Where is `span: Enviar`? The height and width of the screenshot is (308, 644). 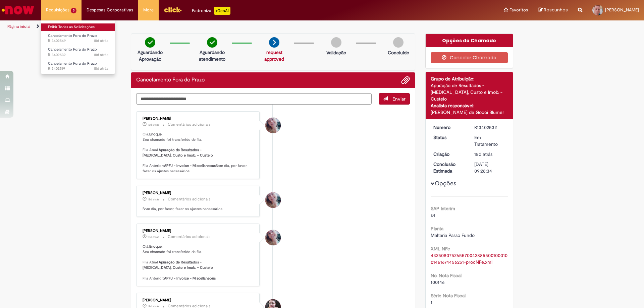
span: Enviar is located at coordinates (399, 99).